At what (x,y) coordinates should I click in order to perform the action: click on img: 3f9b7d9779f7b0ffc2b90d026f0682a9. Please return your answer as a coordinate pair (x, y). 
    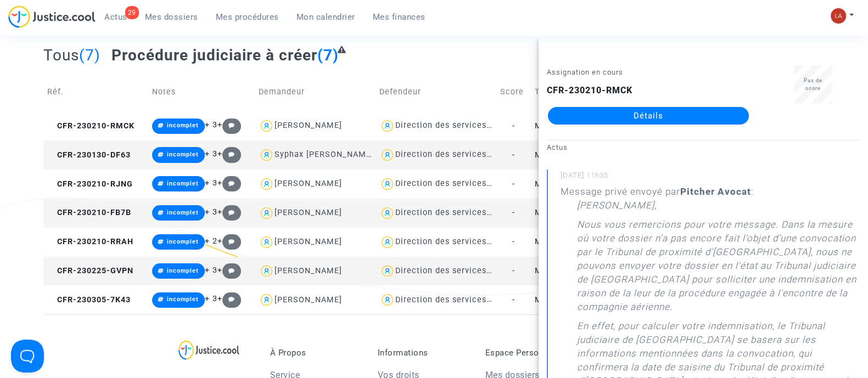
    Looking at the image, I should click on (838, 16).